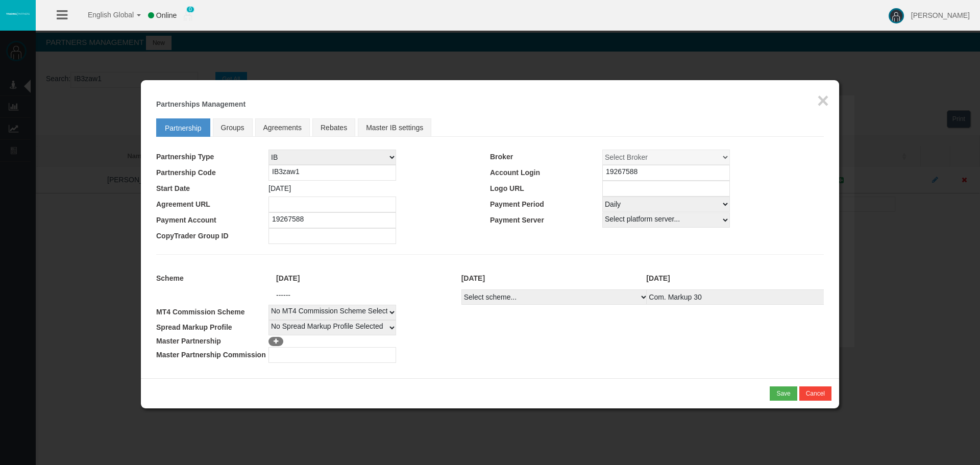  Describe the element at coordinates (167, 15) in the screenshot. I see `span: Online` at that location.